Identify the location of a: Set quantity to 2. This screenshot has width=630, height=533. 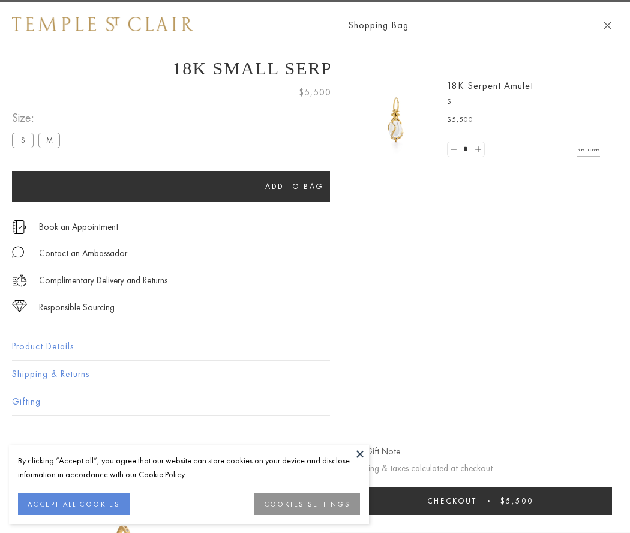
(478, 149).